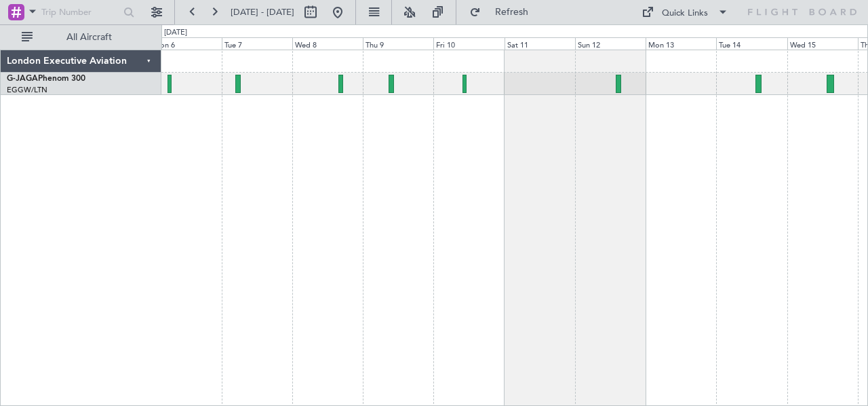 The width and height of the screenshot is (868, 406). I want to click on div: Wed 8, so click(328, 44).